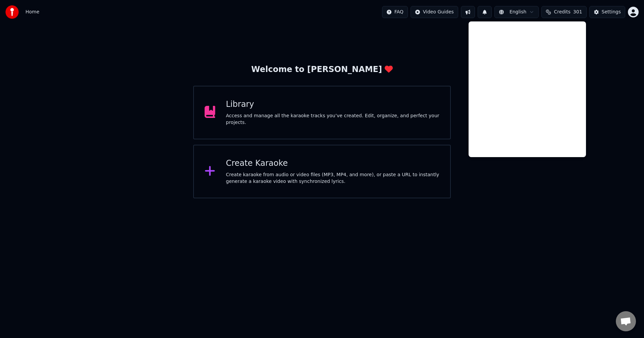  Describe the element at coordinates (607, 12) in the screenshot. I see `button: Settings` at that location.